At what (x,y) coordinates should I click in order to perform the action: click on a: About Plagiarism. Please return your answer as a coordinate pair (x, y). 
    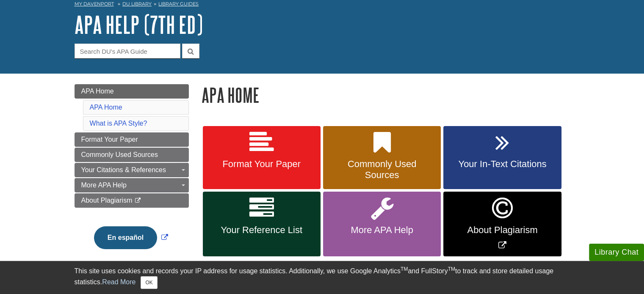
    Looking at the image, I should click on (132, 200).